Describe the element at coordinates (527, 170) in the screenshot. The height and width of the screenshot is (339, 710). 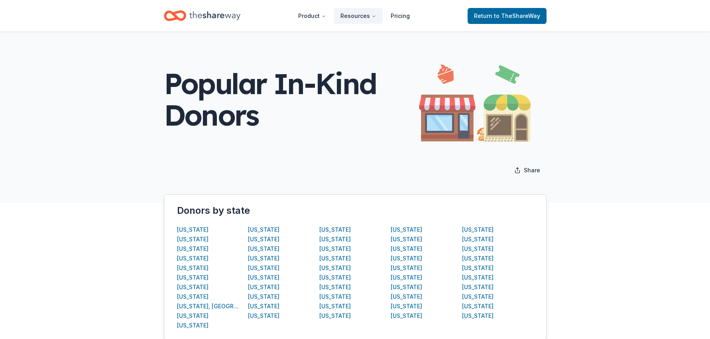
I see `button: Share` at that location.